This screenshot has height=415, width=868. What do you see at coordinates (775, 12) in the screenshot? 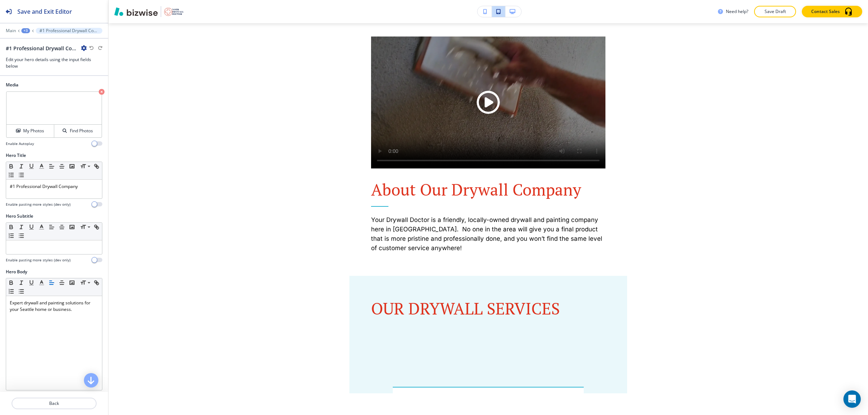
I see `button: Save Draft` at bounding box center [775, 12].